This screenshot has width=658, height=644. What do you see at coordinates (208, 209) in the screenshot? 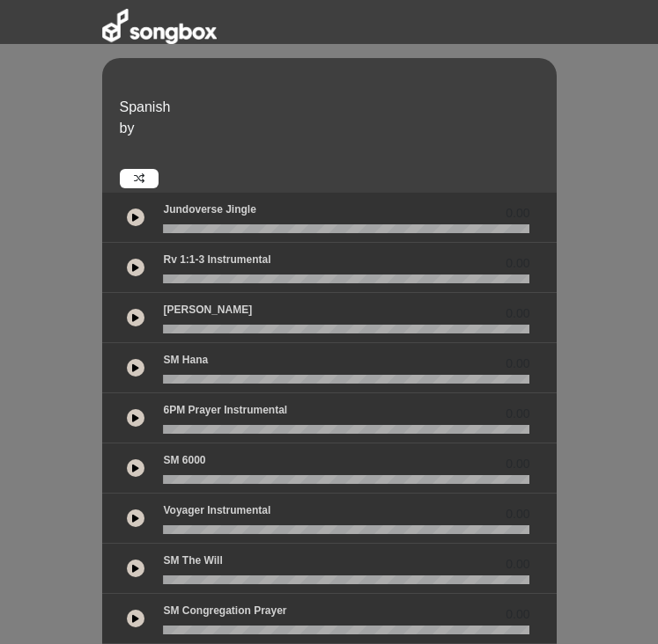
I see `p: Jundoverse Jingle` at bounding box center [208, 209].